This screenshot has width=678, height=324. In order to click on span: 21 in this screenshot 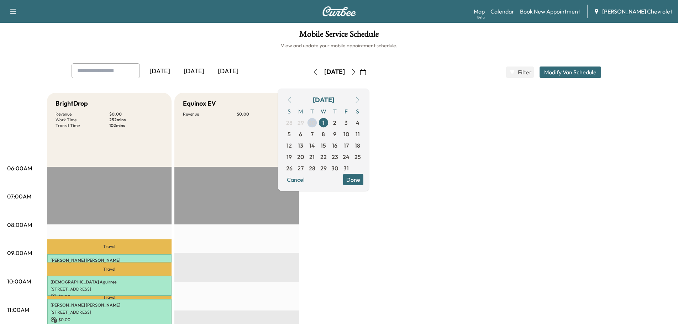, I will do `click(312, 157)`.